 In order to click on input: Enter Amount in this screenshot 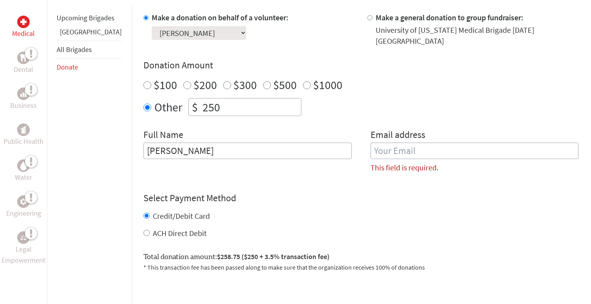, I will do `click(251, 107)`.